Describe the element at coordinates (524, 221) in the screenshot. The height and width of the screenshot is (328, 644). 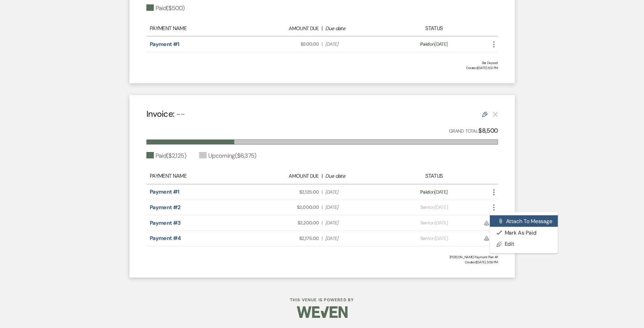
I see `button: Attach to Message` at that location.